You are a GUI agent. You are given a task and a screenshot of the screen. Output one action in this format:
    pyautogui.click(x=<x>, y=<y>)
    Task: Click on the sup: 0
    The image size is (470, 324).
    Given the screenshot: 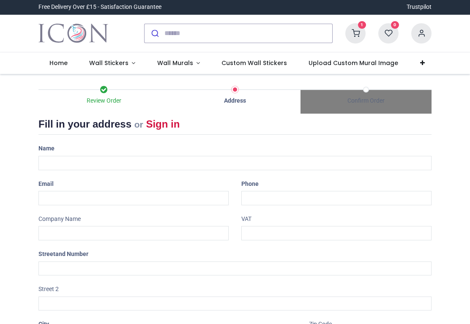 What is the action you would take?
    pyautogui.click(x=395, y=25)
    